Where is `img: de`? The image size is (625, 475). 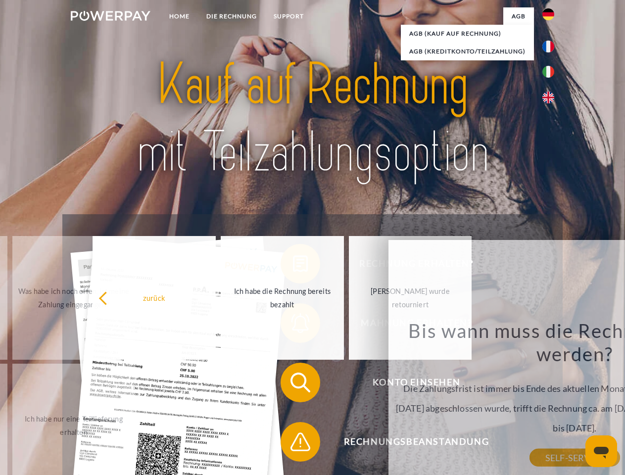
img: de is located at coordinates (548, 14).